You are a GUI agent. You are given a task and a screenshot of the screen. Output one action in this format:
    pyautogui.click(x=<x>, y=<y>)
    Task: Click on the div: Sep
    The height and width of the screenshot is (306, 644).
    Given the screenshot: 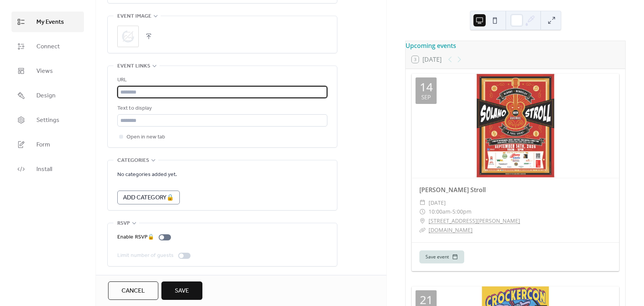 What is the action you would take?
    pyautogui.click(x=426, y=97)
    